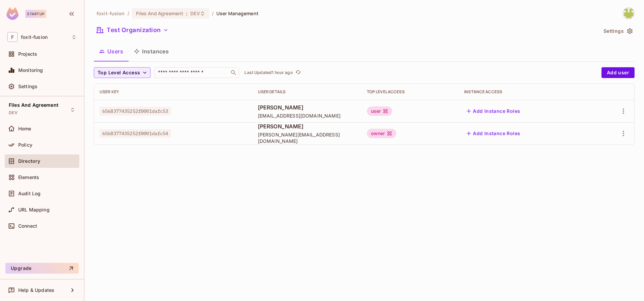 The image size is (644, 301). I want to click on div: Top Level Access, so click(410, 92).